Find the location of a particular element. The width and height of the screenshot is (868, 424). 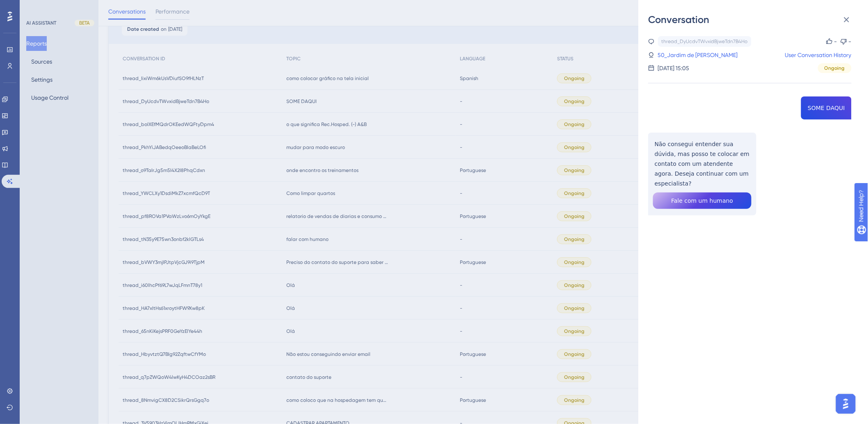

a: User Conversation History is located at coordinates (819, 55).